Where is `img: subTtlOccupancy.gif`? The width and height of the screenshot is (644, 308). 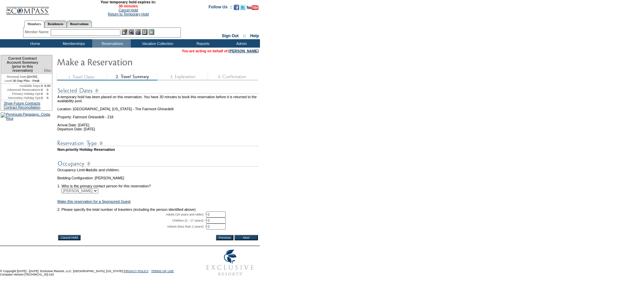 img: subTtlOccupancy.gif is located at coordinates (158, 164).